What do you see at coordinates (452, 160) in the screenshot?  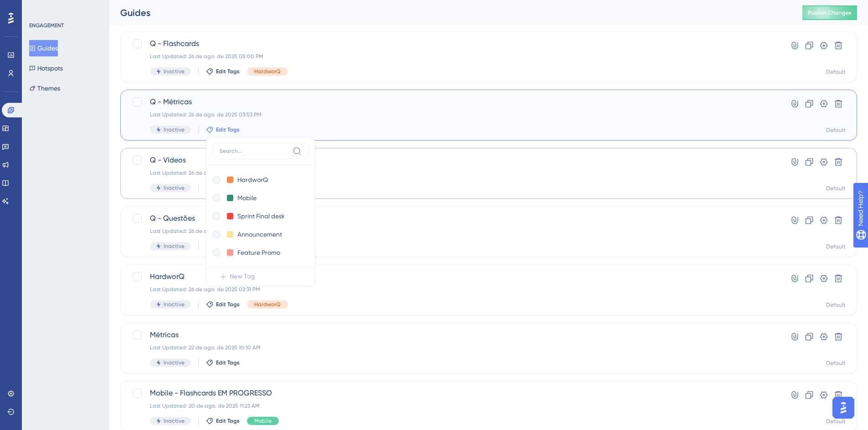 I see `span: Q - Vídeos` at bounding box center [452, 160].